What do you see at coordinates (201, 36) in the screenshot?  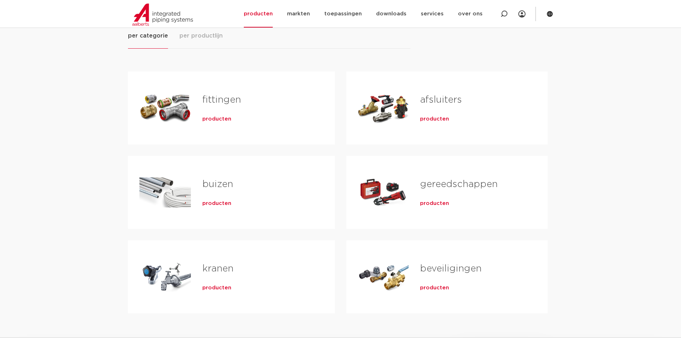 I see `span: per productlijn` at bounding box center [201, 36].